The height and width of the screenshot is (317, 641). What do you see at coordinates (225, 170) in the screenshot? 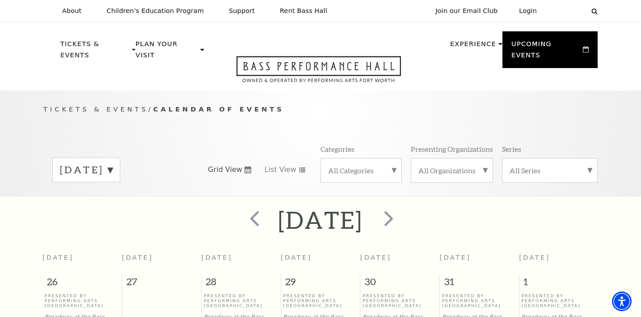
I see `span: Grid View` at bounding box center [225, 170].